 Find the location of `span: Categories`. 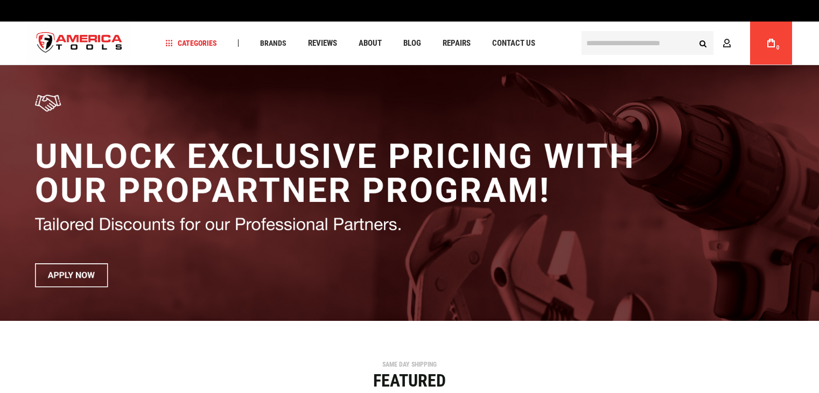

span: Categories is located at coordinates (191, 43).